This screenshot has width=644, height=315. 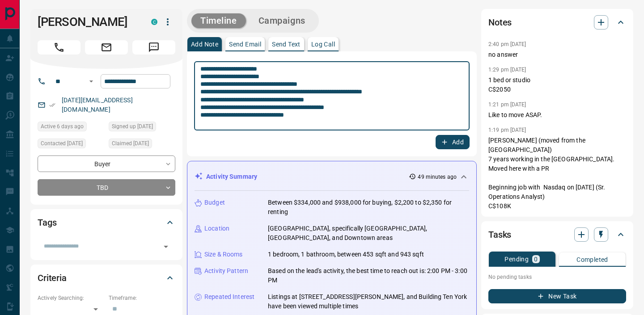 What do you see at coordinates (323, 44) in the screenshot?
I see `p: Log Call` at bounding box center [323, 44].